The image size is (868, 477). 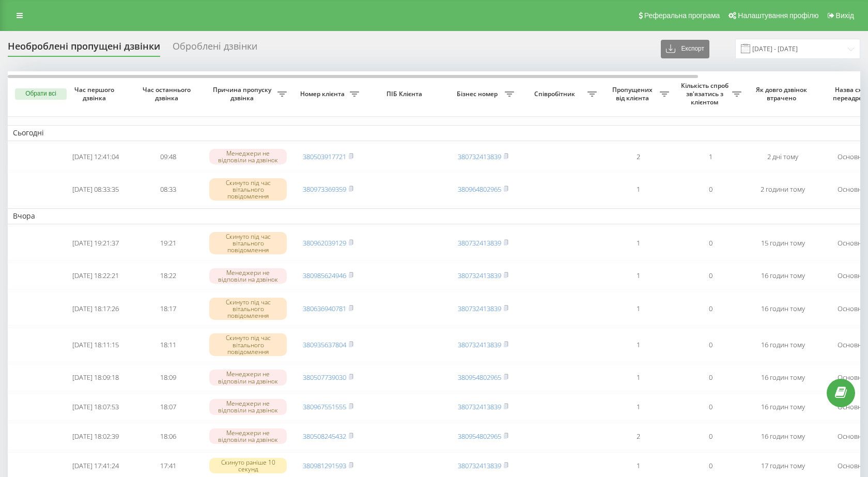 I want to click on div: Скинуто раніше 10 секунд, so click(x=248, y=466).